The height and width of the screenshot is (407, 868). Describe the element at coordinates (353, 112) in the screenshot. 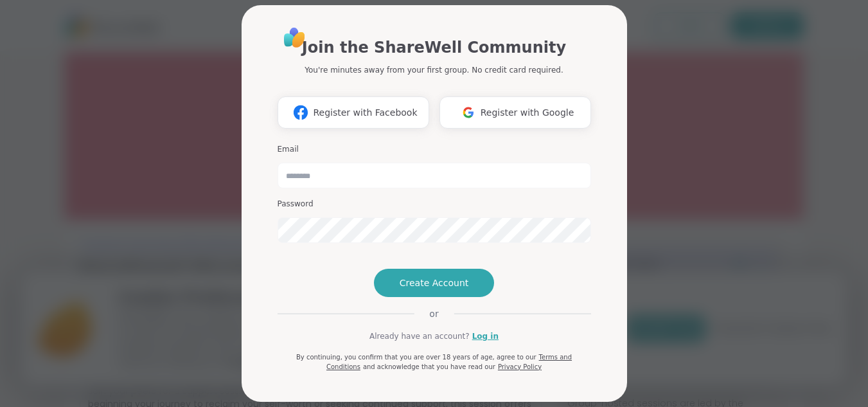

I see `button: Register with Facebook` at that location.